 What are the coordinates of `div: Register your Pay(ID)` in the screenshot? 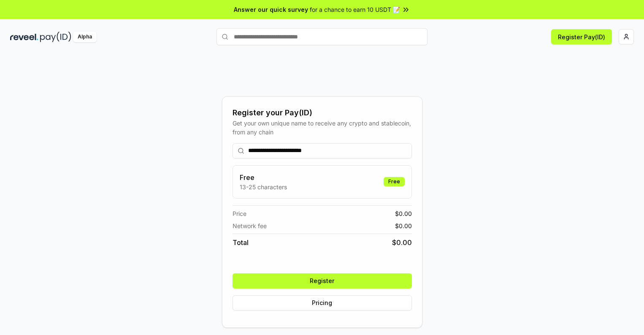 It's located at (322, 112).